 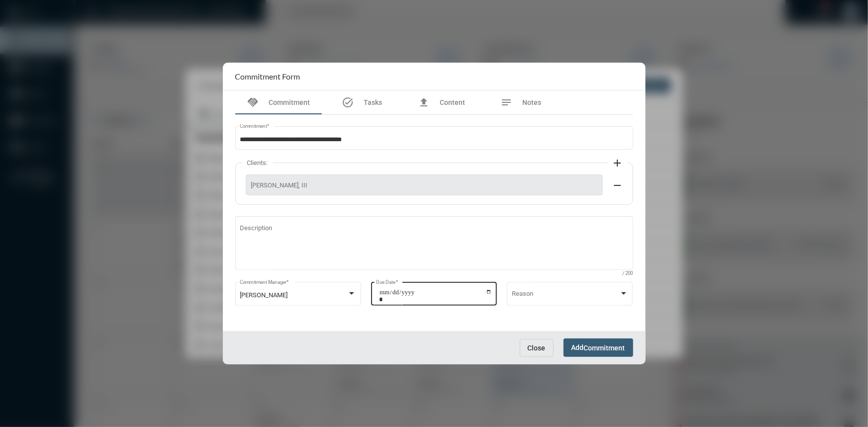 What do you see at coordinates (424, 102) in the screenshot?
I see `mat-icon: file_upload` at bounding box center [424, 102].